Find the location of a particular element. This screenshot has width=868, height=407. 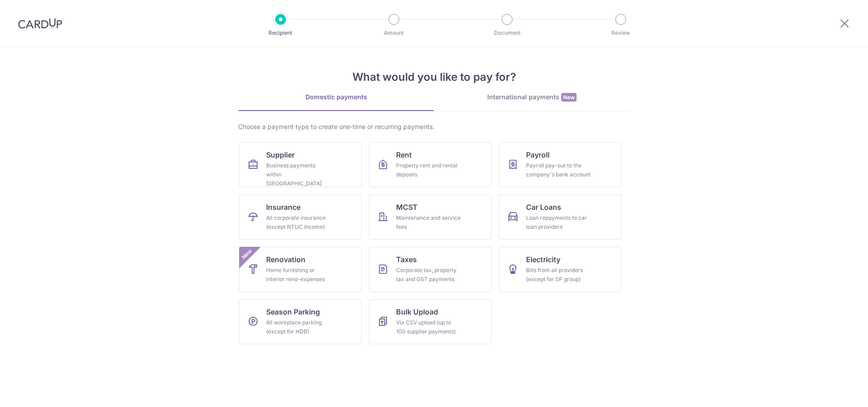

span: Bulk Upload is located at coordinates (417, 311).